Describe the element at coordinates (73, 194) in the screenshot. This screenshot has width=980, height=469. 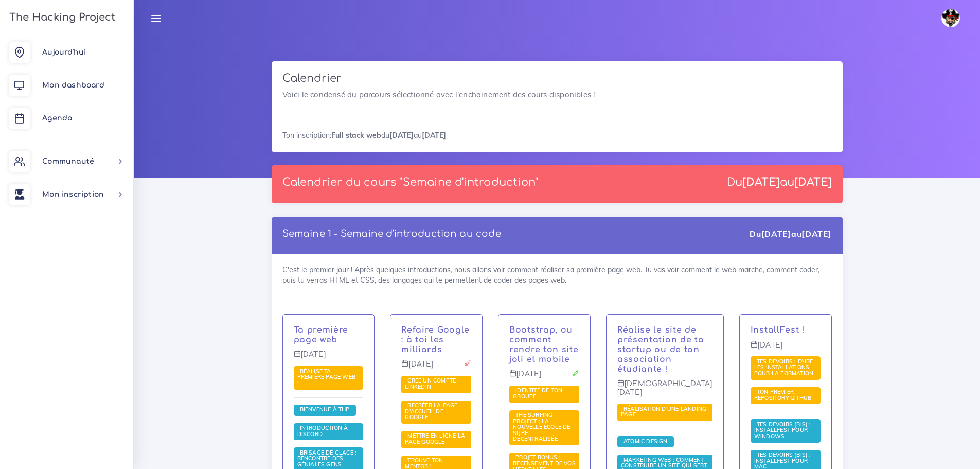
I see `span: Mon inscription` at that location.